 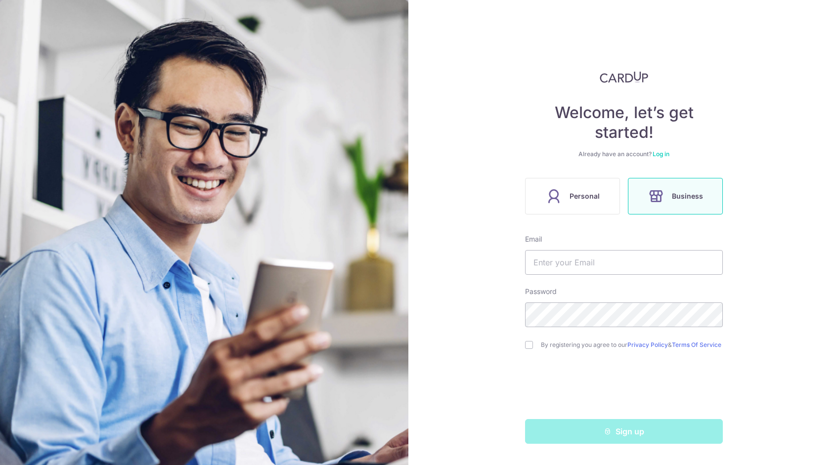 What do you see at coordinates (541, 292) in the screenshot?
I see `label: Password` at bounding box center [541, 292].